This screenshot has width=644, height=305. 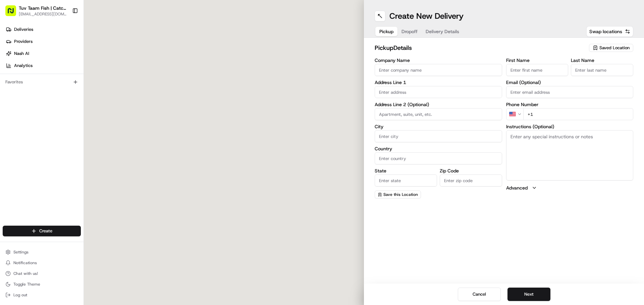 I want to click on label: State, so click(x=406, y=171).